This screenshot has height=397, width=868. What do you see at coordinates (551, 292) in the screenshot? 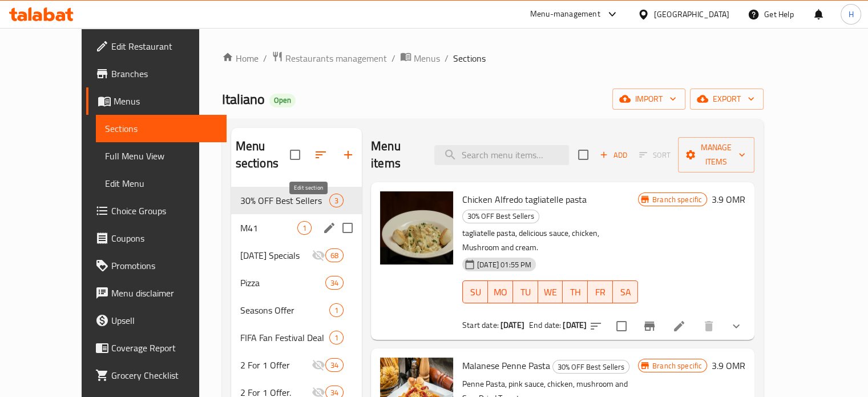
I see `span: WE` at bounding box center [551, 292].